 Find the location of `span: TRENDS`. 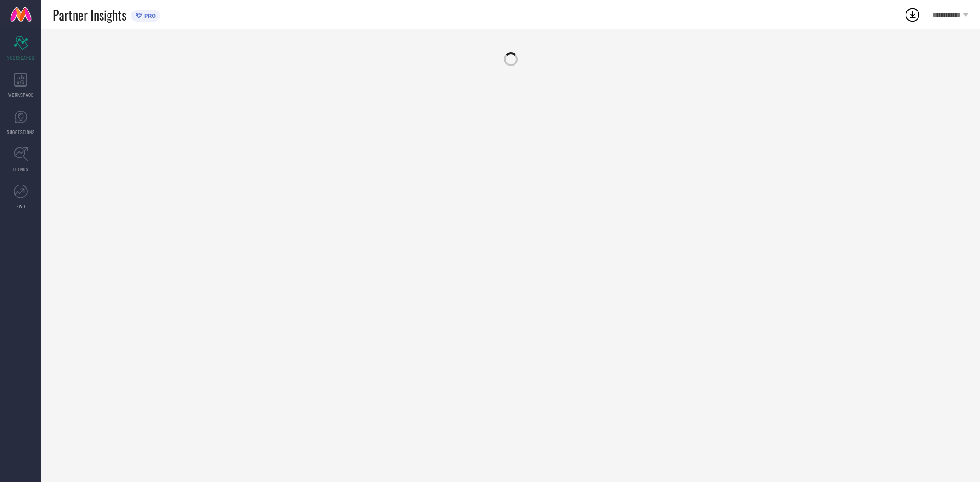

span: TRENDS is located at coordinates (21, 169).